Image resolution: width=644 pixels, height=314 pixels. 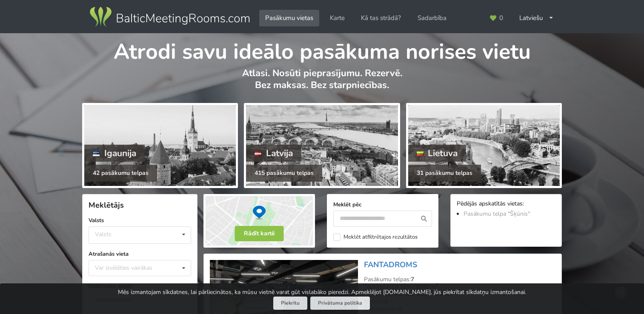 What do you see at coordinates (170, 17) in the screenshot?
I see `img: Baltic Meeting Rooms` at bounding box center [170, 17].